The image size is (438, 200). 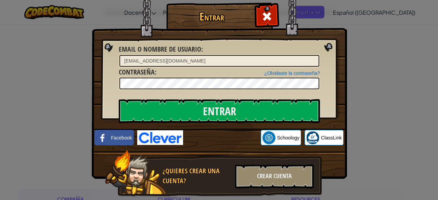 What do you see at coordinates (313, 138) in the screenshot?
I see `img: classlink-logo-small.png` at bounding box center [313, 138].